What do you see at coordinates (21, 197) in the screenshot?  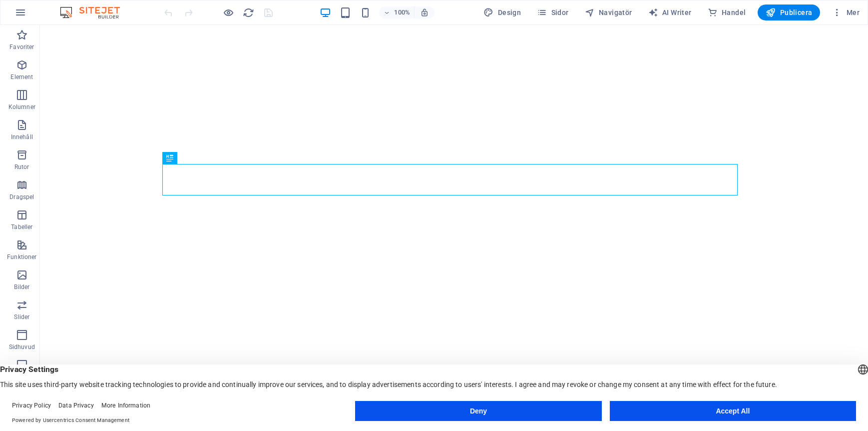 I see `p: Dragspel` at bounding box center [21, 197].